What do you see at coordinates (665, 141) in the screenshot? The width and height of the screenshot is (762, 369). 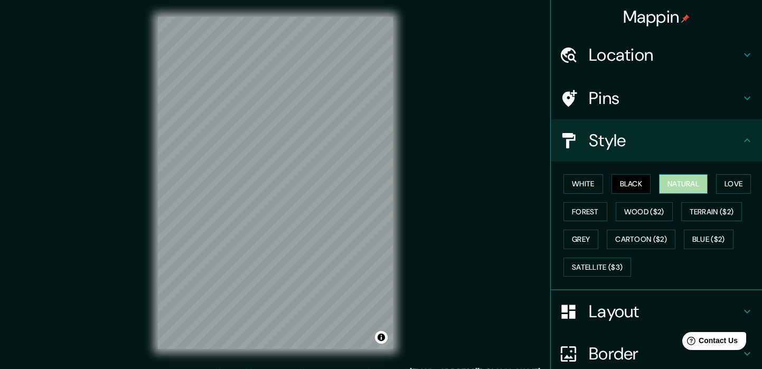 I see `h4: Style` at bounding box center [665, 141].